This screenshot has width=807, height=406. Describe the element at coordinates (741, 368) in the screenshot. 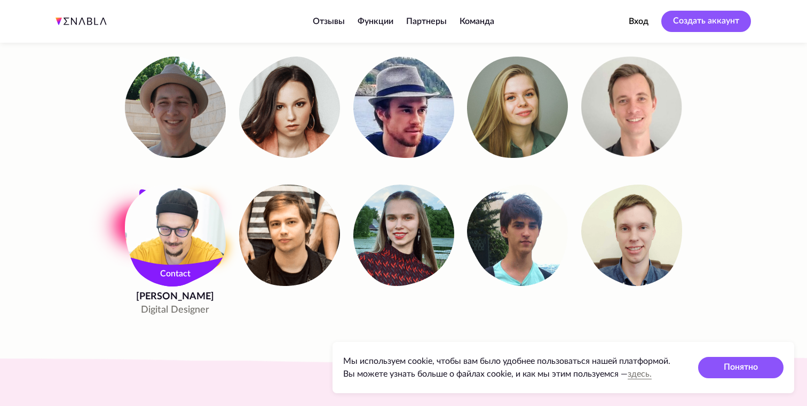

I see `button: Понятно` at that location.